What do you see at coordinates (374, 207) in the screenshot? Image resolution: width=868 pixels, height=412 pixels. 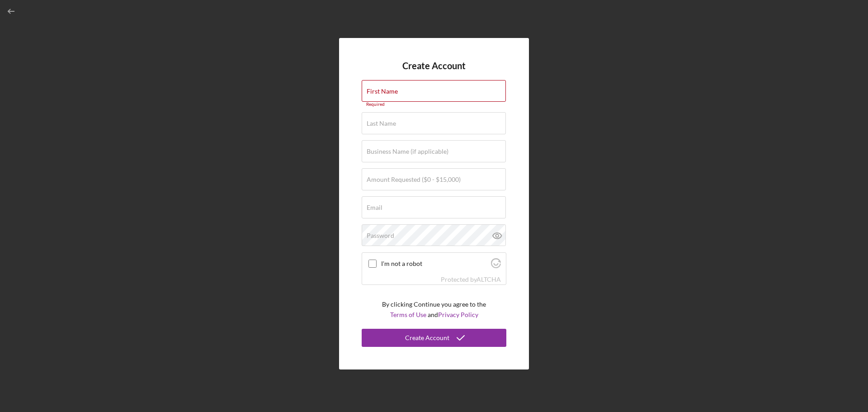 I see `label: Email` at bounding box center [374, 207].